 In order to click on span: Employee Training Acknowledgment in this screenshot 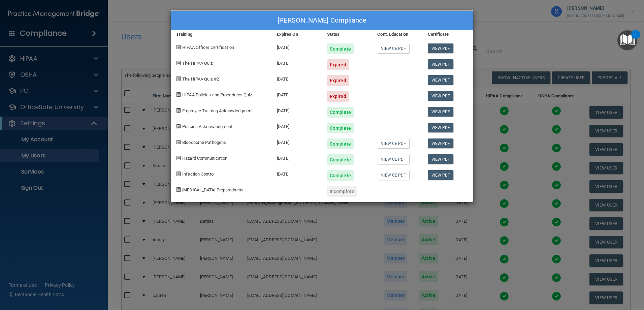, I will do `click(217, 111)`.